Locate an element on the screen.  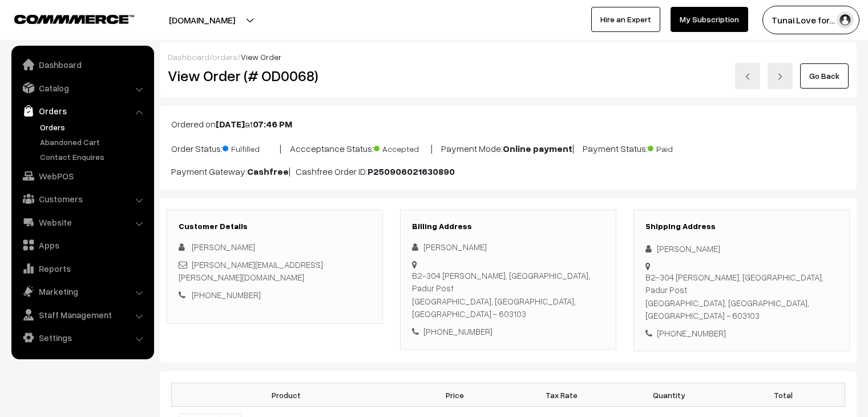
a: Settings is located at coordinates (83, 337).